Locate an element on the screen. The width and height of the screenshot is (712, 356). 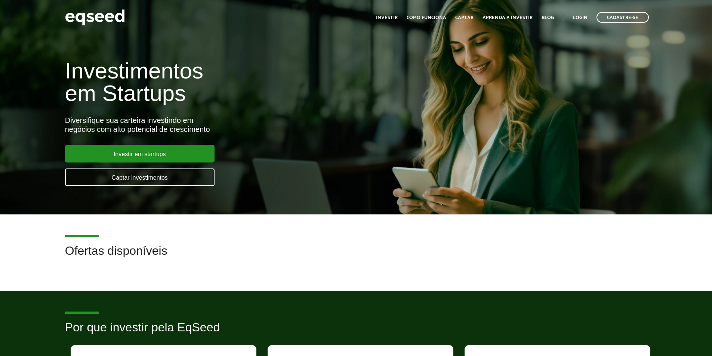
a: Captar is located at coordinates (464, 18).